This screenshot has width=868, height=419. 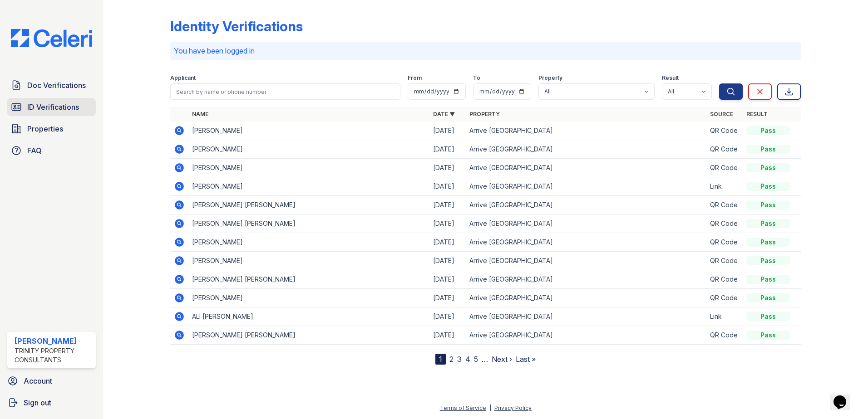 What do you see at coordinates (53, 356) in the screenshot?
I see `div: Trinity Property Consultants` at bounding box center [53, 356].